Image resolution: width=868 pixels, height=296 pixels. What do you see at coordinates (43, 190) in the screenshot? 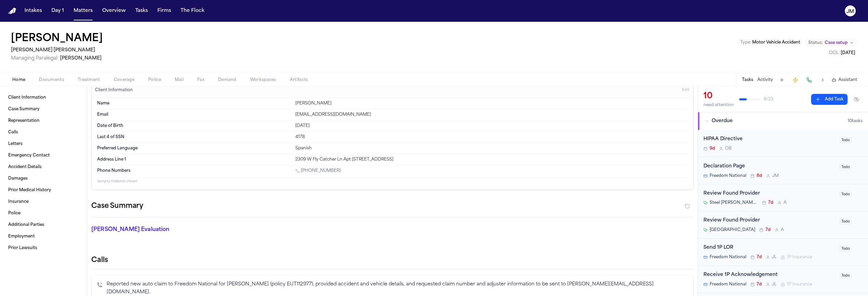
I see `a: Prior Medical History` at bounding box center [43, 190].